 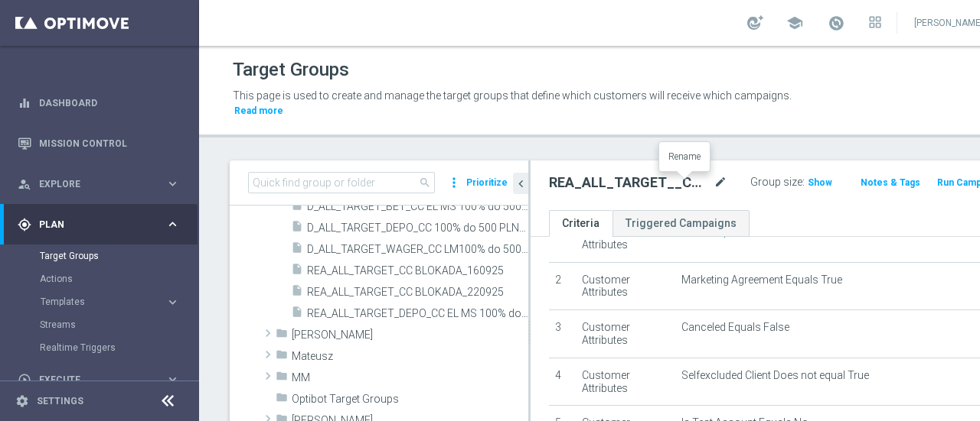 What do you see at coordinates (91, 225) in the screenshot?
I see `div: Plan` at bounding box center [91, 225].